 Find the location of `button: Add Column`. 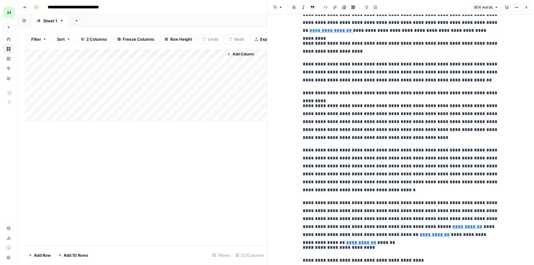

button: Add Column is located at coordinates (240, 54).